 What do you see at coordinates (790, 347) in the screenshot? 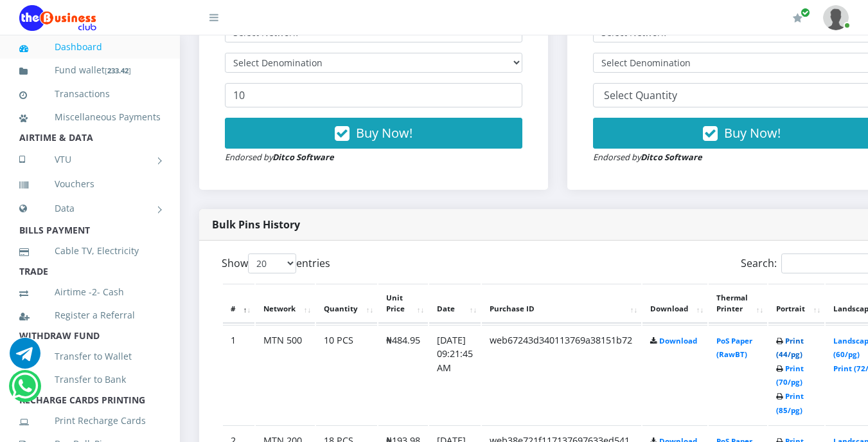
I see `a: Print (44/pg)` at bounding box center [790, 347].